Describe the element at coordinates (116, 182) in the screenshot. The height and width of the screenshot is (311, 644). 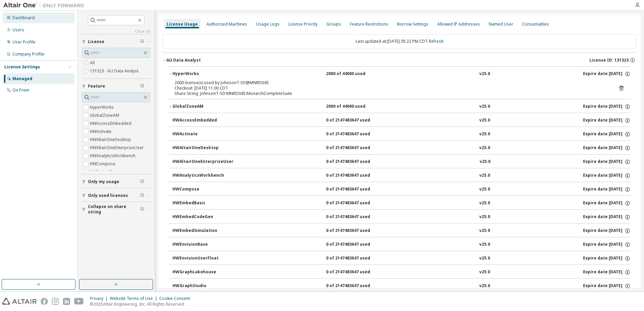
I see `button: Only my usage` at that location.